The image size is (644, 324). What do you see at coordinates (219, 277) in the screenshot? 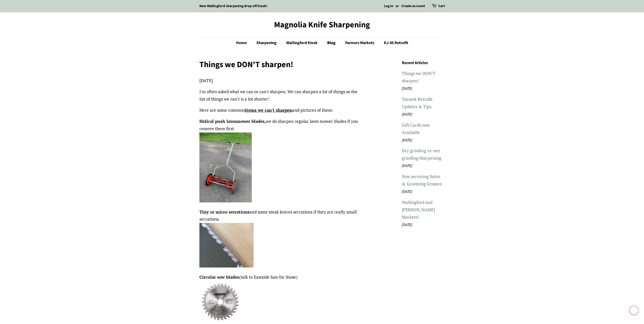
I see `strong: Circular saw blades` at bounding box center [219, 277].